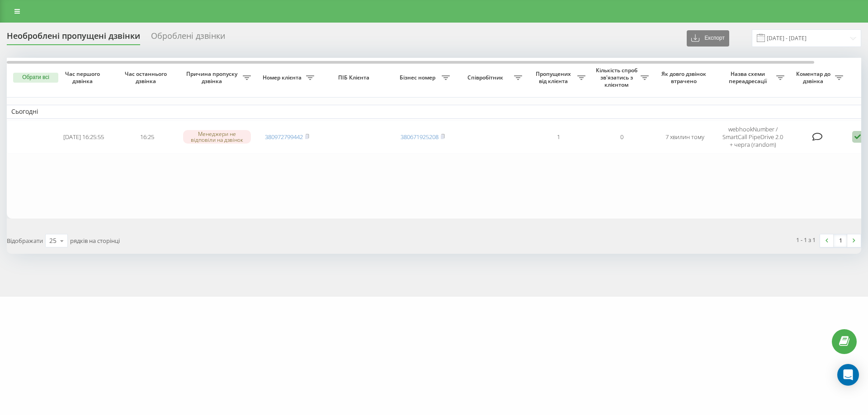 The image size is (868, 415). Describe the element at coordinates (486, 78) in the screenshot. I see `span: Співробітник` at that location.